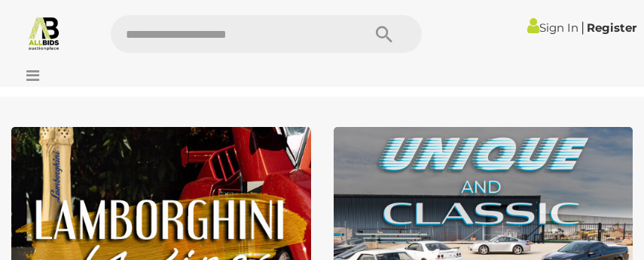 The width and height of the screenshot is (644, 260). I want to click on a: Register, so click(612, 27).